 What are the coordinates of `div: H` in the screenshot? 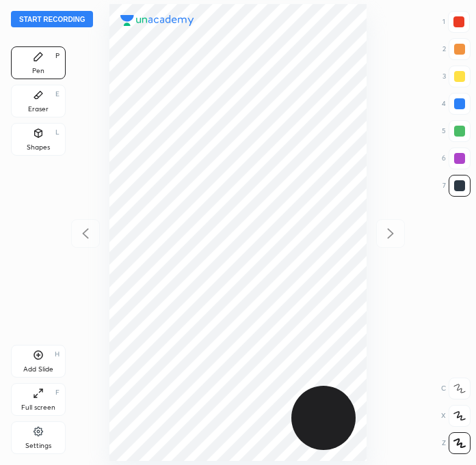 It's located at (57, 354).